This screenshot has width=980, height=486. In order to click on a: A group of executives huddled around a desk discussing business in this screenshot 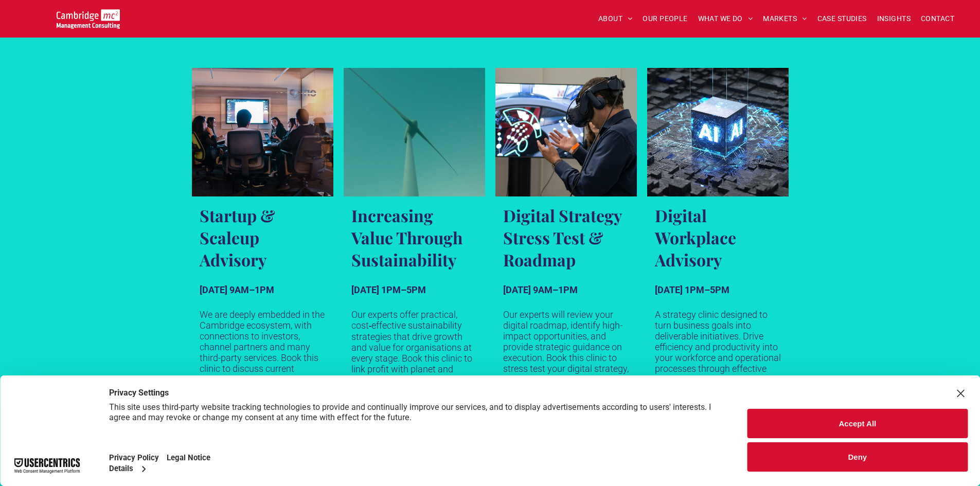, I will do `click(262, 132)`.